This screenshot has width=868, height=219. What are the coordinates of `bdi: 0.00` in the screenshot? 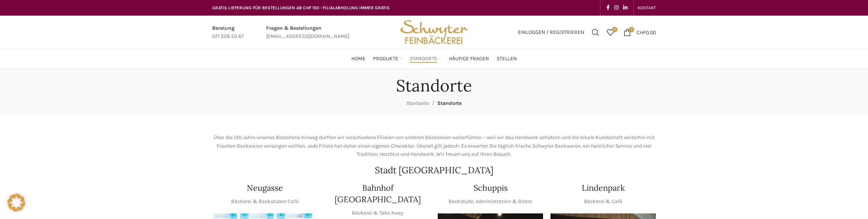 It's located at (646, 32).